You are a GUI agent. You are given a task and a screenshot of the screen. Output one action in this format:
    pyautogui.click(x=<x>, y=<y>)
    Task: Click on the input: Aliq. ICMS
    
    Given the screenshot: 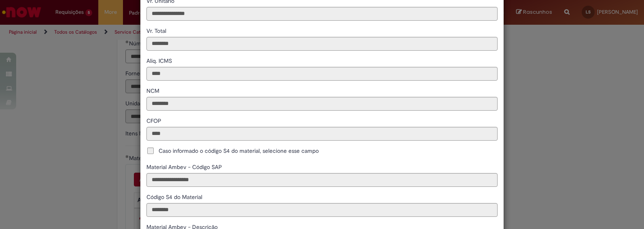 What is the action you would take?
    pyautogui.click(x=322, y=74)
    